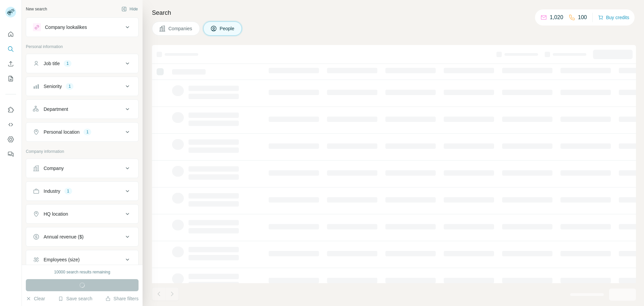 Image resolution: width=644 pixels, height=306 pixels. What do you see at coordinates (394, 13) in the screenshot?
I see `h4: Search` at bounding box center [394, 13].